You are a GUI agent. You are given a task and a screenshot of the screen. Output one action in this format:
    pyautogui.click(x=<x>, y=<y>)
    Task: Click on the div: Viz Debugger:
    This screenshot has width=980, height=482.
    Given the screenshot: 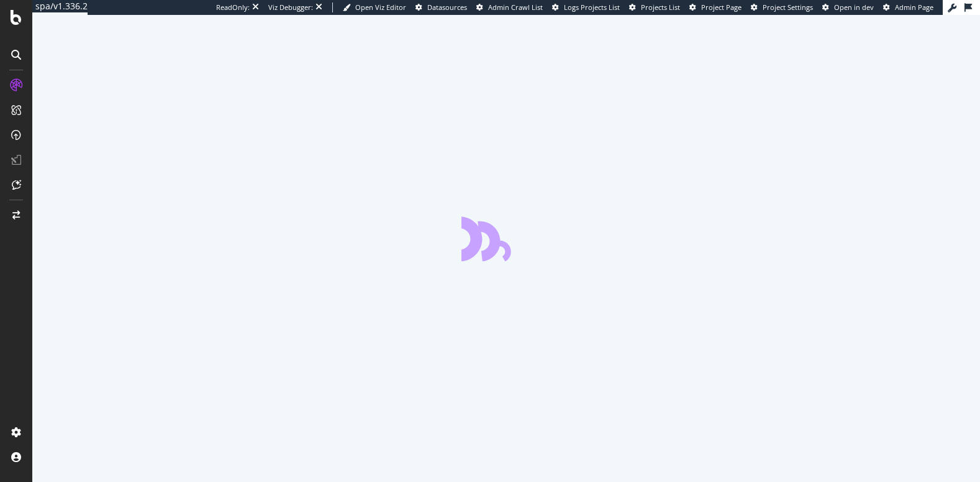 What is the action you would take?
    pyautogui.click(x=290, y=8)
    